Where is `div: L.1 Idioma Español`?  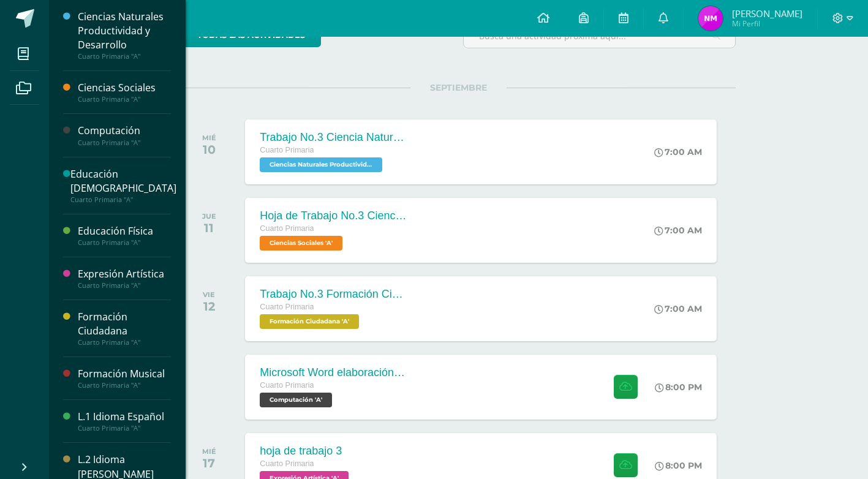 div: L.1 Idioma Español is located at coordinates (124, 417).